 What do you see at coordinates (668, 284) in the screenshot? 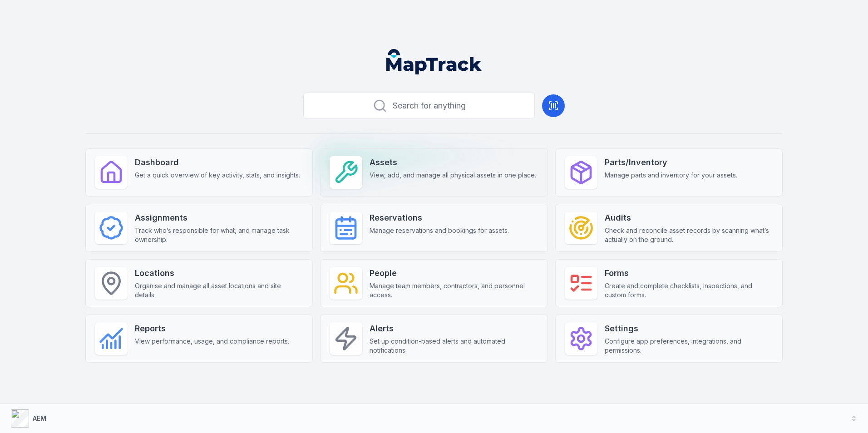
I see `a: FormsCreate and complete checklists, inspections, and custom forms.` at bounding box center [668, 284].